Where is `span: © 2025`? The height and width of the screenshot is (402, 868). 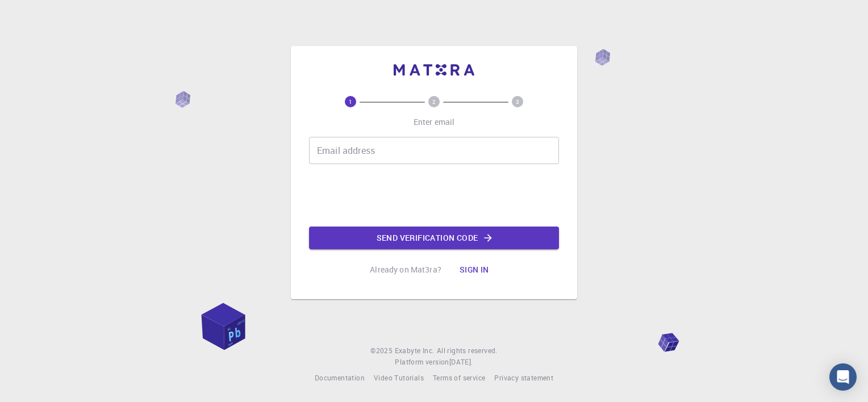 span: © 2025 is located at coordinates (382, 351).